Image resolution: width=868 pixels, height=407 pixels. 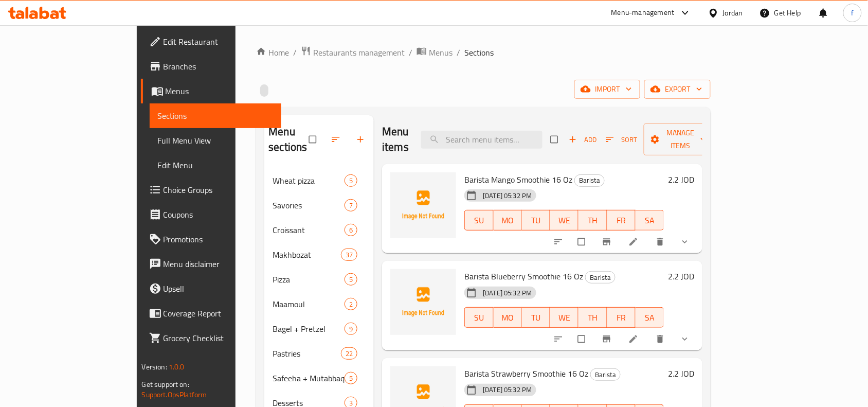 I want to click on a: Edit Restaurant, so click(x=211, y=41).